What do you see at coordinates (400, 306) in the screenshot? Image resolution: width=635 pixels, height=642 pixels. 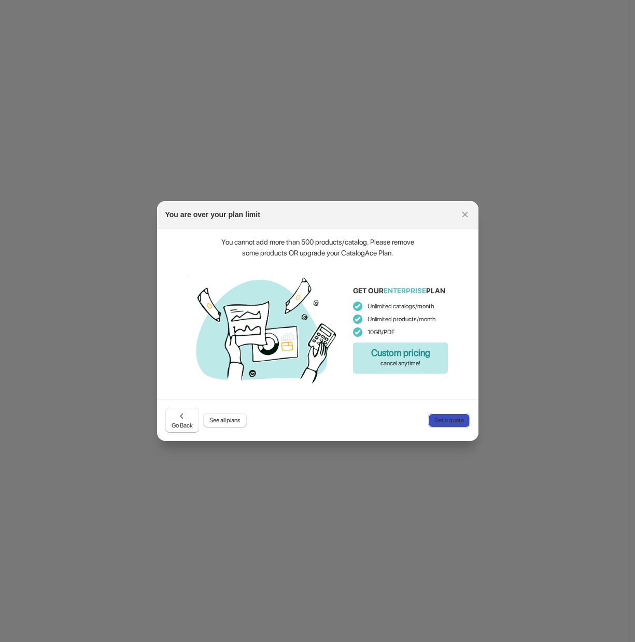 I see `p: Unlimited catalogs/month` at bounding box center [400, 306].